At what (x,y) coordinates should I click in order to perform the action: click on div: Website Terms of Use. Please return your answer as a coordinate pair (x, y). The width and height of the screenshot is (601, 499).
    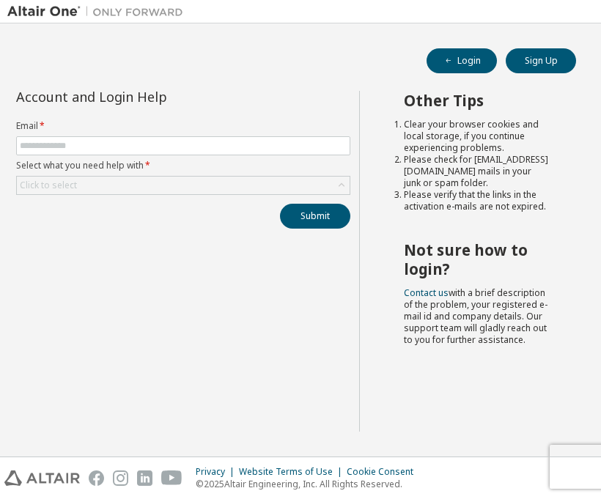
    Looking at the image, I should click on (293, 472).